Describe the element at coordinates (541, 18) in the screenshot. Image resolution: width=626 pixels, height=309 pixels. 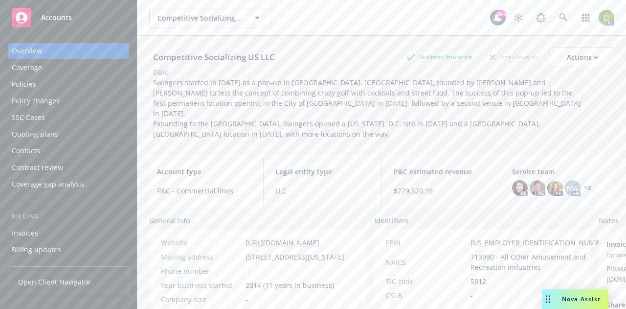
I see `a: Report a Bug` at that location.